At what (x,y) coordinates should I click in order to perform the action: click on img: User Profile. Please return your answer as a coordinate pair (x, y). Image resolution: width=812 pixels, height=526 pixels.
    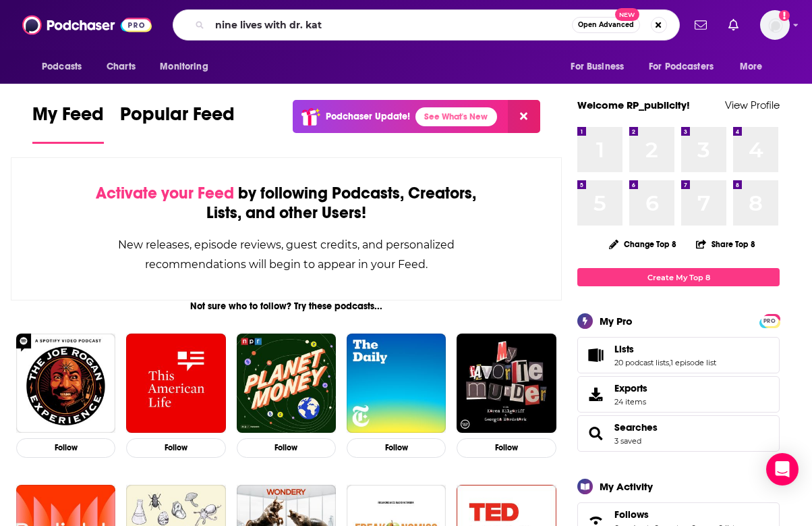
    Looking at the image, I should click on (774, 25).